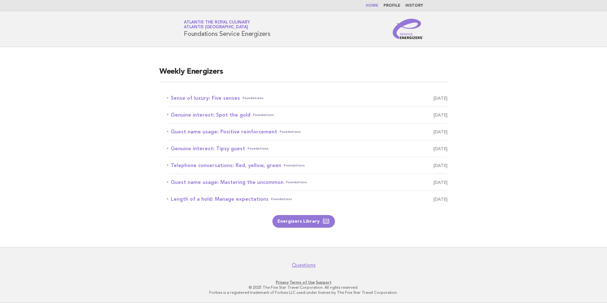 This screenshot has width=607, height=303. I want to click on a: Profile, so click(392, 6).